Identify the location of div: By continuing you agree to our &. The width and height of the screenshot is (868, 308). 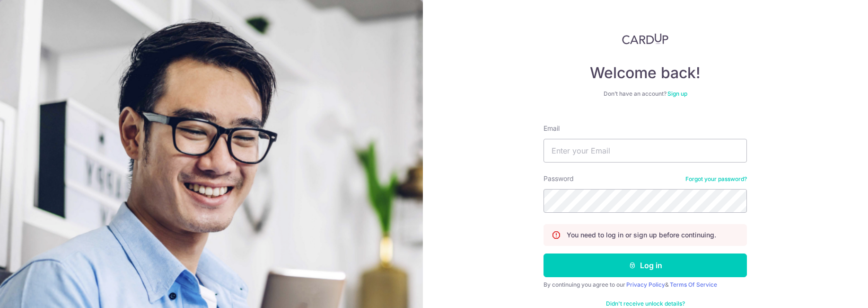
(645, 285).